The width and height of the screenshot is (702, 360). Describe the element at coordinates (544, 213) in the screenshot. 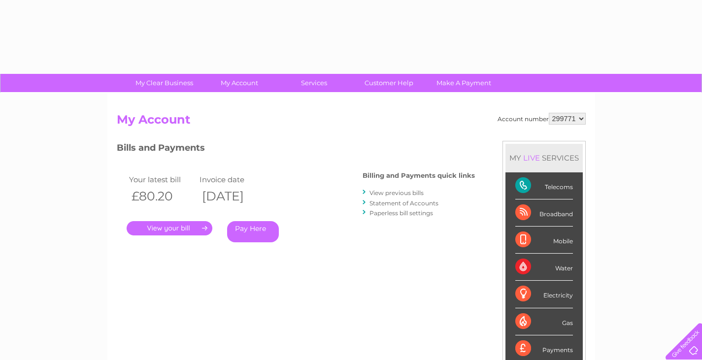

I see `div: Broadband` at that location.